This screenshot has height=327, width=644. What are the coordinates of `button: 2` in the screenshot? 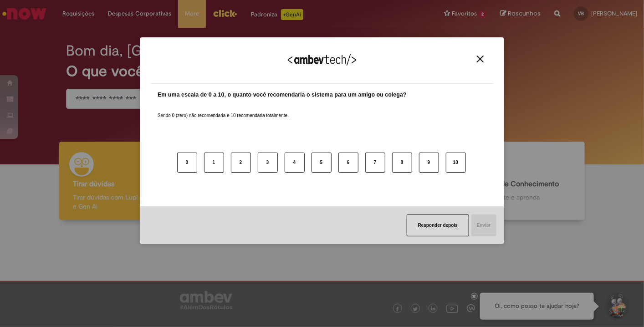 It's located at (241, 163).